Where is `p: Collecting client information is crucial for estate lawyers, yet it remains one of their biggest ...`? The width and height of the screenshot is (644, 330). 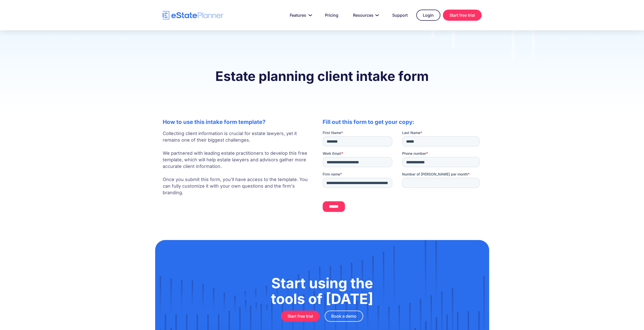 p: Collecting client information is crucial for estate lawyers, yet it remains one of their biggest ... is located at coordinates (238, 163).